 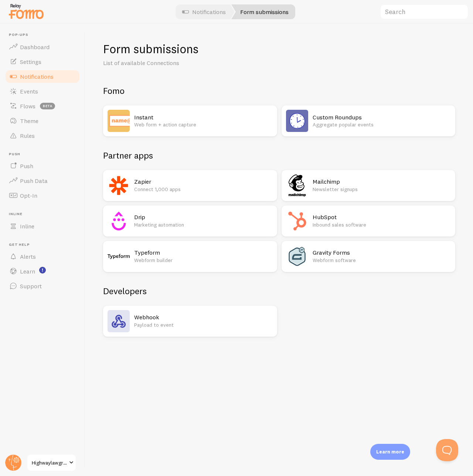 What do you see at coordinates (382, 260) in the screenshot?
I see `p: Webform software` at bounding box center [382, 260].